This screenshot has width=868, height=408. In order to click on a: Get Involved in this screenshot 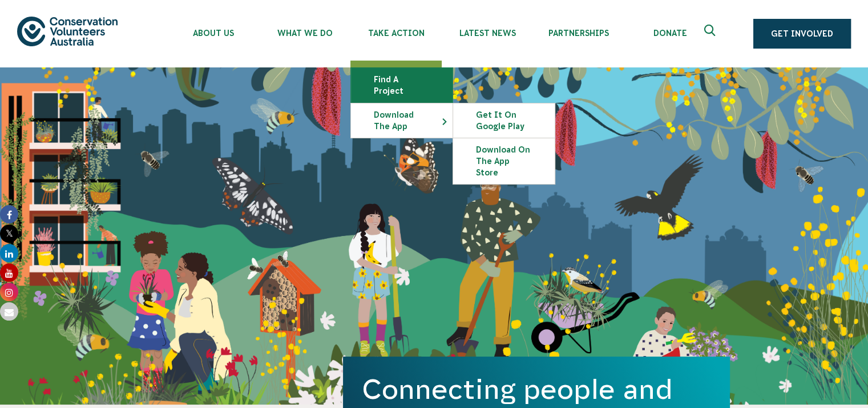, I will do `click(801, 33)`.